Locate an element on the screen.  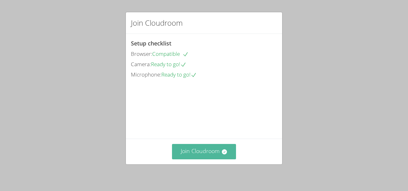
span: Setup checklist is located at coordinates (151, 43).